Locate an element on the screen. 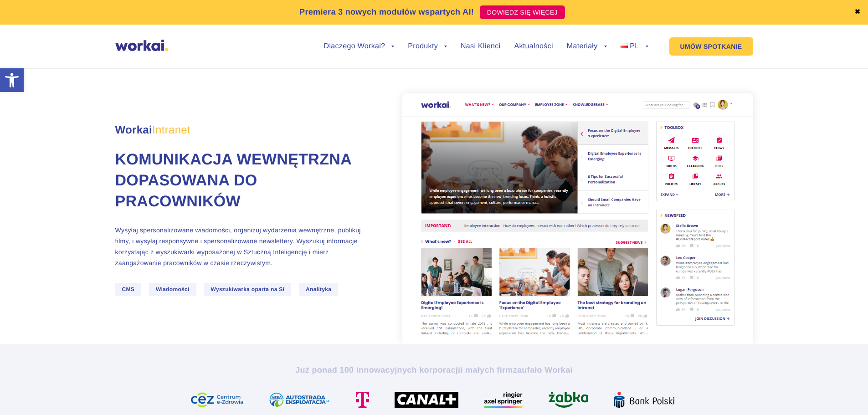  a: Dlaczego Workai? is located at coordinates (359, 46).